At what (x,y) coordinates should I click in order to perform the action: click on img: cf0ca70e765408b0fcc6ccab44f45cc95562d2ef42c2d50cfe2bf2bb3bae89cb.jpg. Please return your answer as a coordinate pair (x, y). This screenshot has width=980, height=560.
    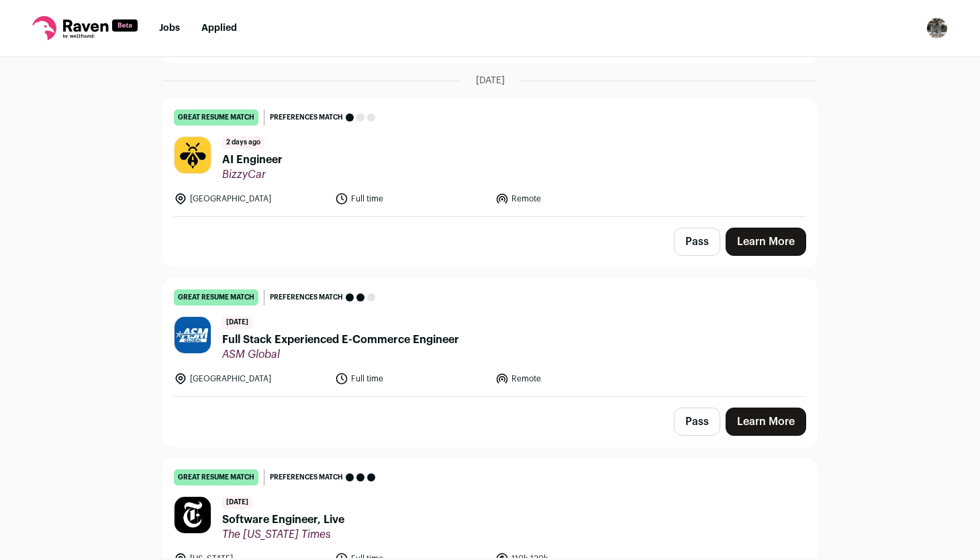
    Looking at the image, I should click on (193, 335).